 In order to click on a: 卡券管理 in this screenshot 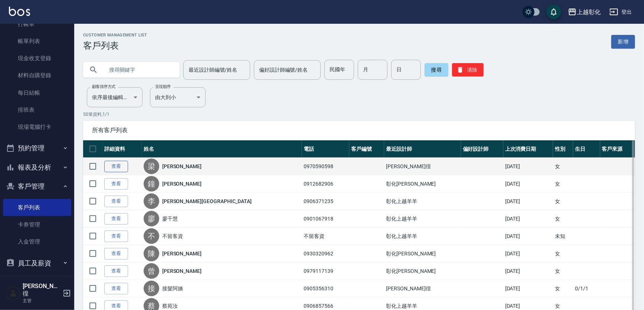, I will do `click(37, 225)`.